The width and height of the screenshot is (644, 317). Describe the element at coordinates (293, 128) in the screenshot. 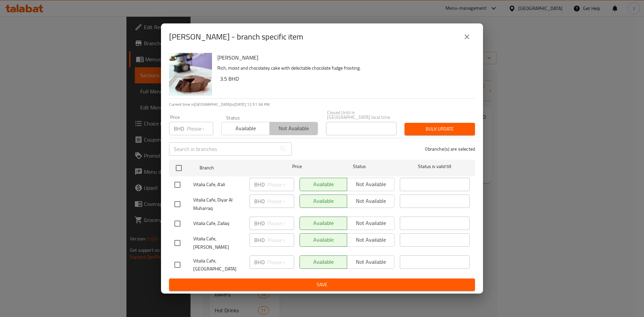

I see `span: Not available` at that location.